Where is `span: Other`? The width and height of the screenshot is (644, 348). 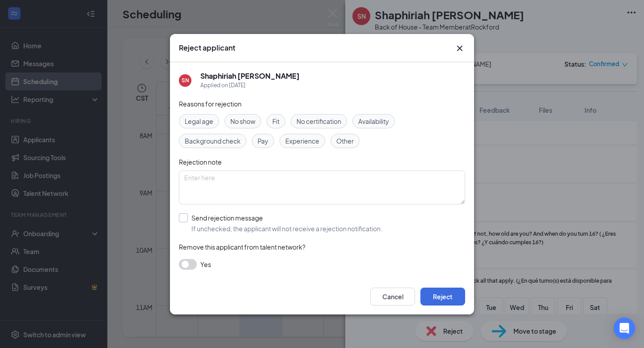 span: Other is located at coordinates (345, 141).